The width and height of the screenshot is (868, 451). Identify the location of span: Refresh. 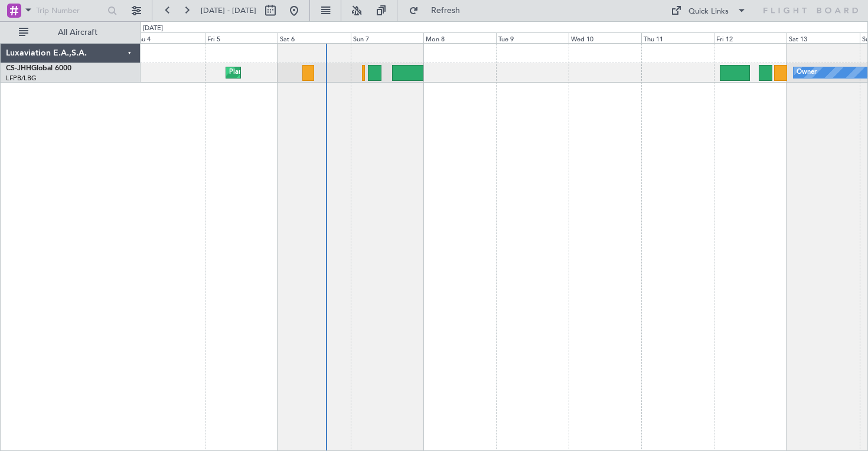
(446, 11).